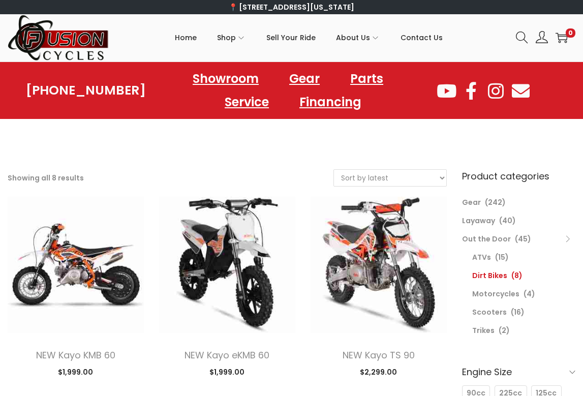  What do you see at coordinates (358, 38) in the screenshot?
I see `a: About Us` at bounding box center [358, 38].